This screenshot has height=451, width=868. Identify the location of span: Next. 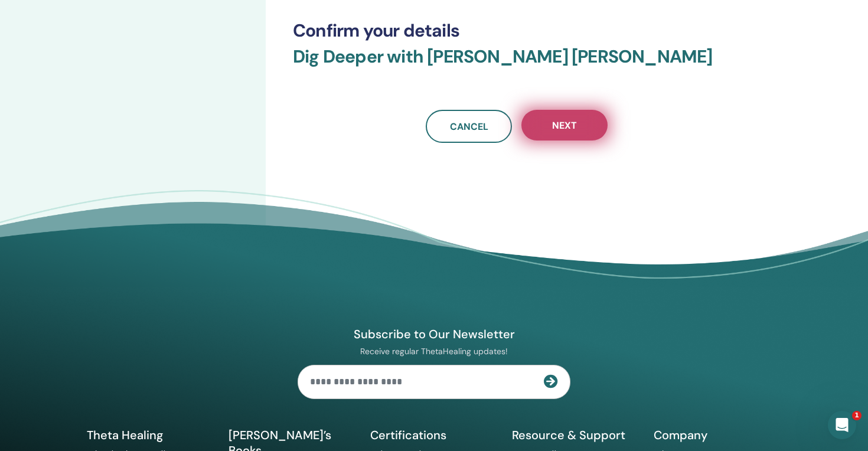
(564, 125).